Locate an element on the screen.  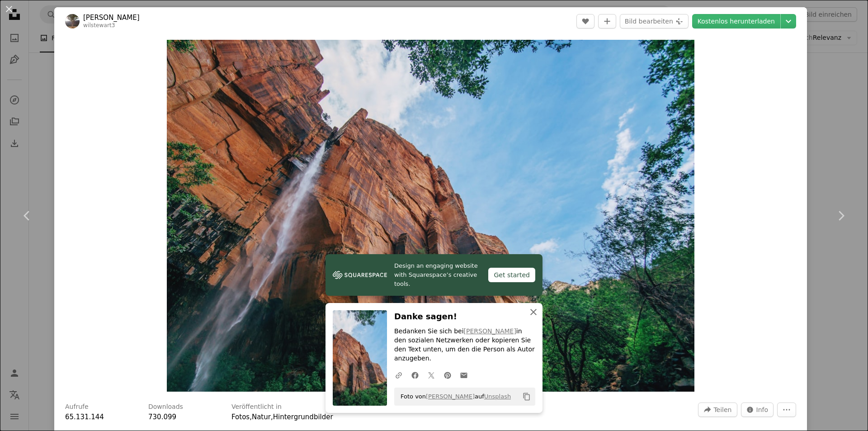
a: Auf Facebook teilen is located at coordinates (415, 375).